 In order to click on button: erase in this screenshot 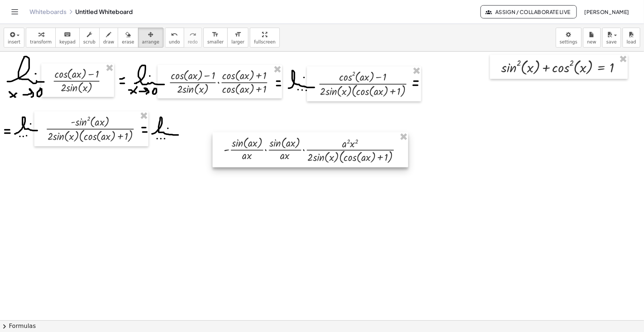, I will do `click(128, 38)`.